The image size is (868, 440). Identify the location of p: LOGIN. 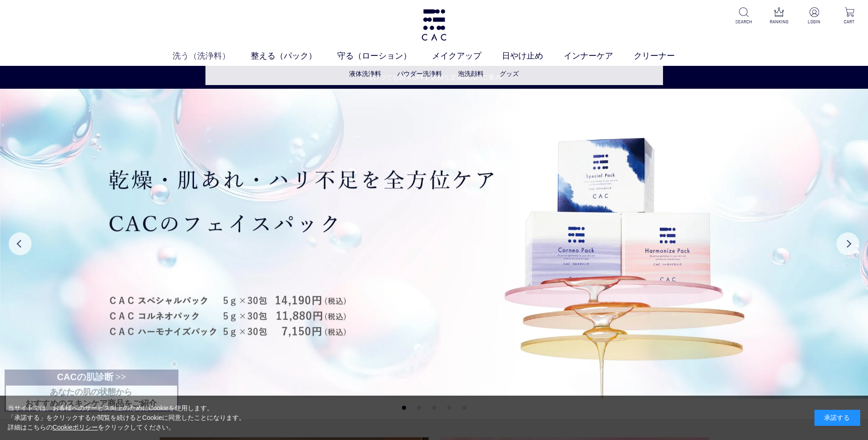
(814, 21).